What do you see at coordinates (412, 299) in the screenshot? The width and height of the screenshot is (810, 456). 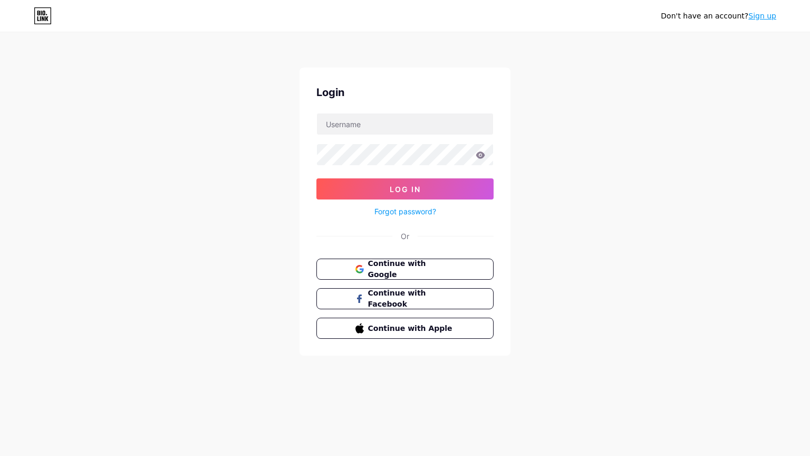 I see `span: Continue with Facebook` at bounding box center [412, 299].